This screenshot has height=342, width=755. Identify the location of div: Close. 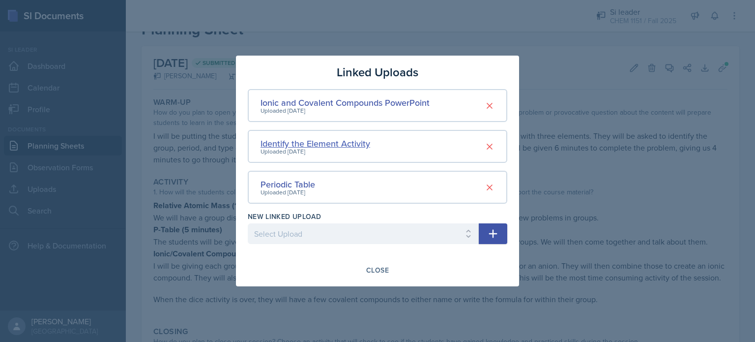
(378, 270).